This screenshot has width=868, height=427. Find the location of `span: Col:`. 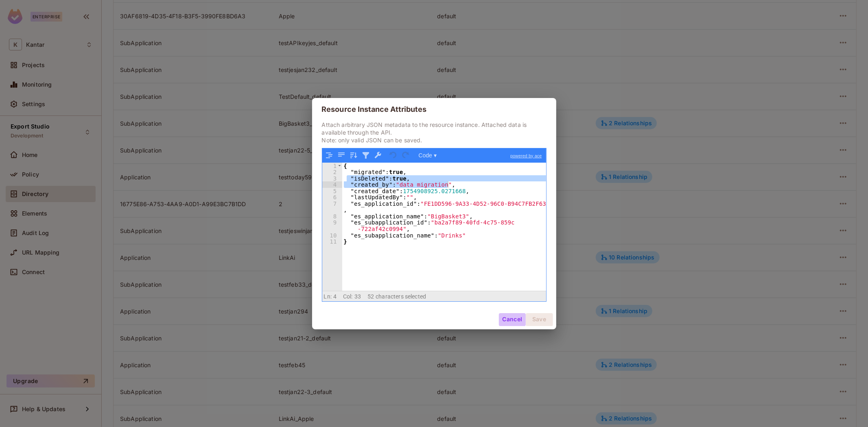

span: Col: is located at coordinates (348, 296).